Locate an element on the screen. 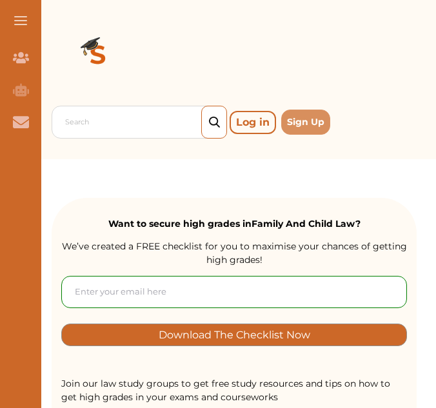 The image size is (436, 408). button: Sign Up is located at coordinates (306, 122).